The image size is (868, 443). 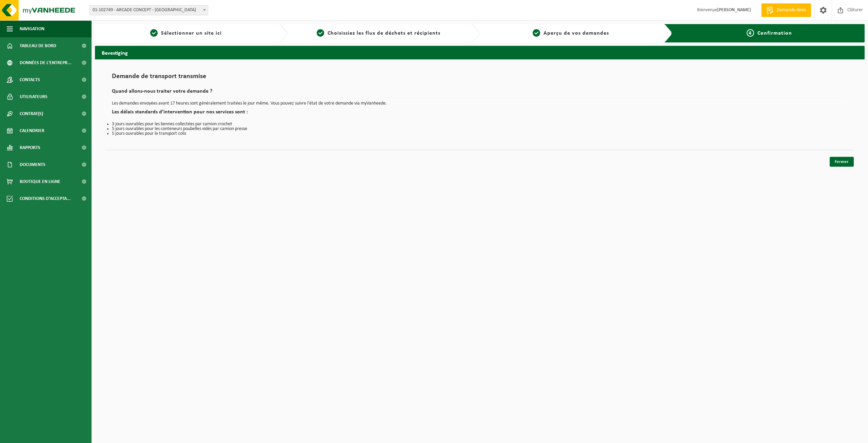 What do you see at coordinates (46, 63) in the screenshot?
I see `span: Données de l'entrepr...` at bounding box center [46, 63].